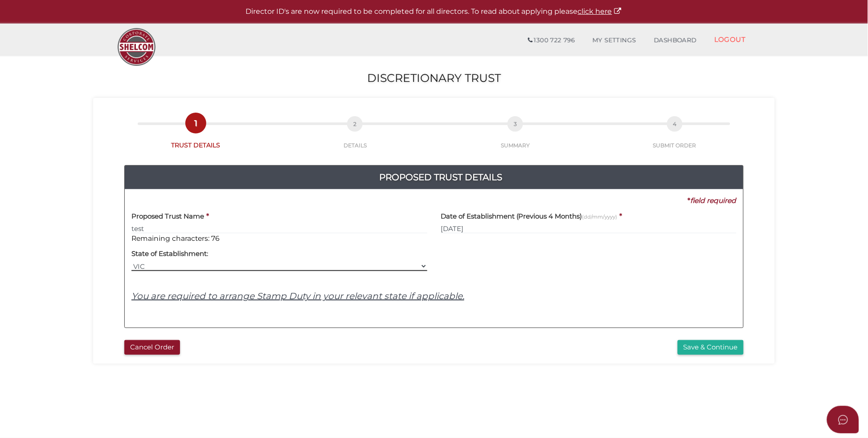 Image resolution: width=868 pixels, height=438 pixels. What do you see at coordinates (168, 216) in the screenshot?
I see `h4: Proposed Trust Name` at bounding box center [168, 216].